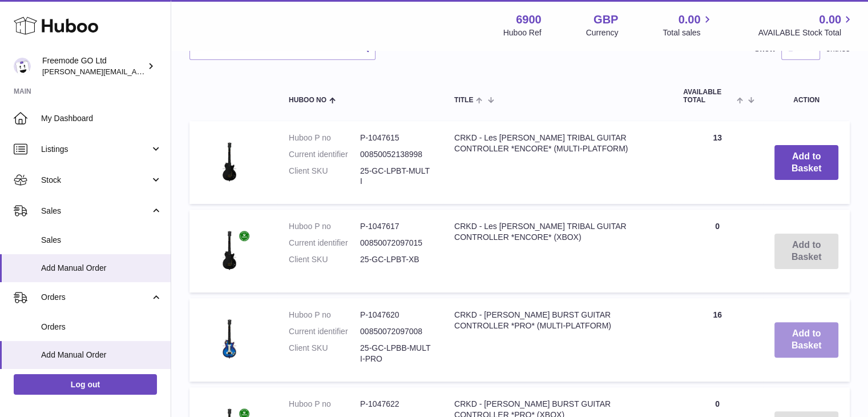 The height and width of the screenshot is (417, 868). Describe the element at coordinates (717, 250) in the screenshot. I see `td: 0` at that location.